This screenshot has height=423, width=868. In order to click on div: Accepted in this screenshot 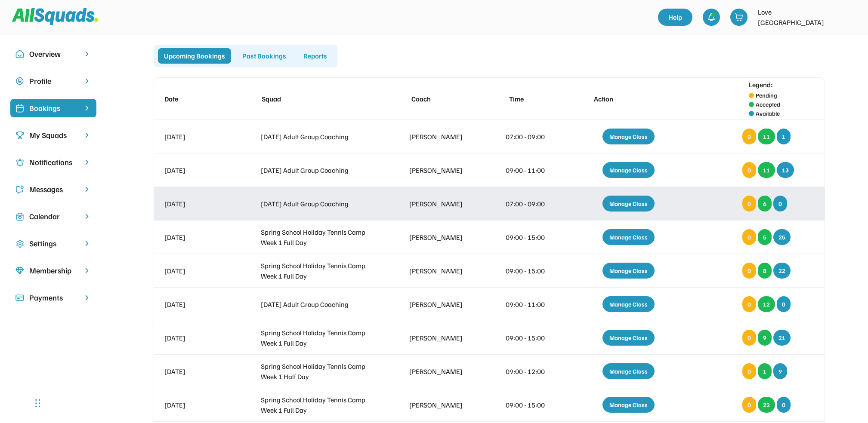, I will do `click(768, 104)`.